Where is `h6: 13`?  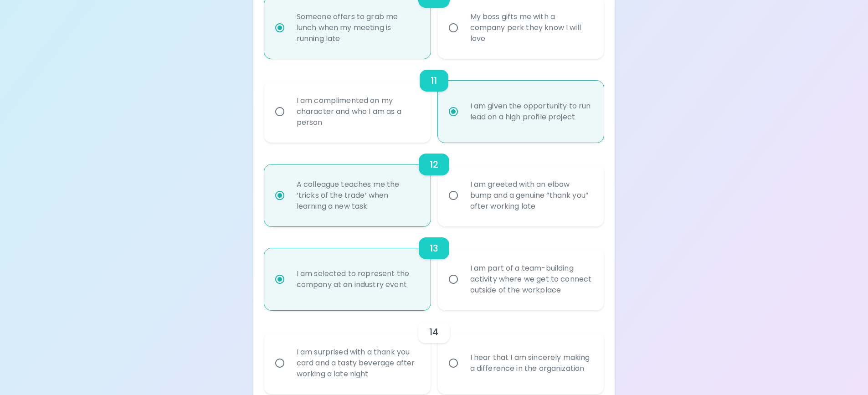 h6: 13 is located at coordinates (434, 248).